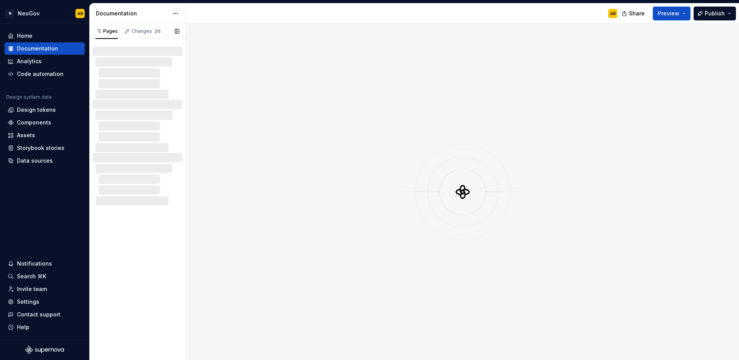  Describe the element at coordinates (45, 289) in the screenshot. I see `a: Invite team` at that location.